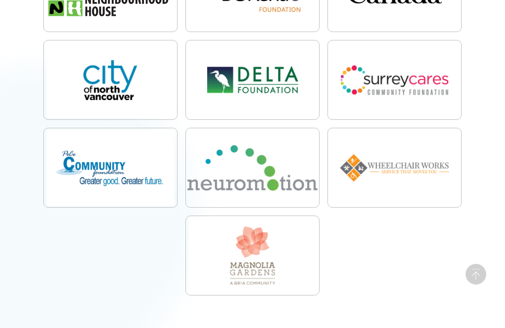 The height and width of the screenshot is (328, 505). What do you see at coordinates (110, 168) in the screenshot?
I see `img: port-coquitlam-community-foundation-assistlist-partner` at bounding box center [110, 168].